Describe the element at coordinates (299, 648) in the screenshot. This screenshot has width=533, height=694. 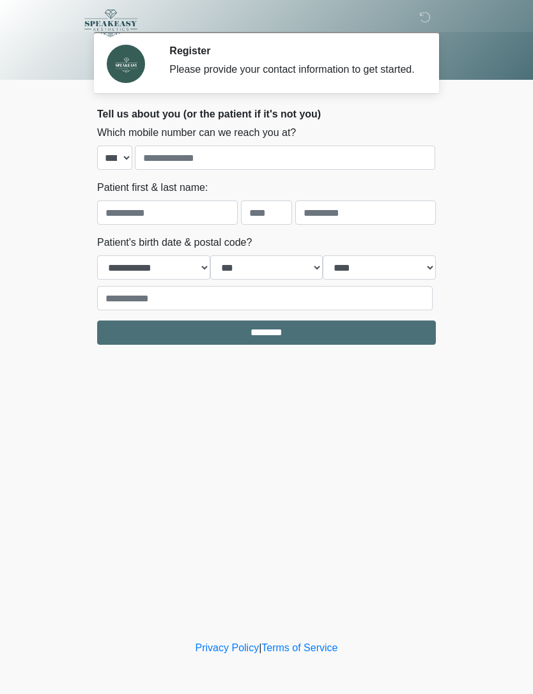
I see `a: Terms of Service` at that location.